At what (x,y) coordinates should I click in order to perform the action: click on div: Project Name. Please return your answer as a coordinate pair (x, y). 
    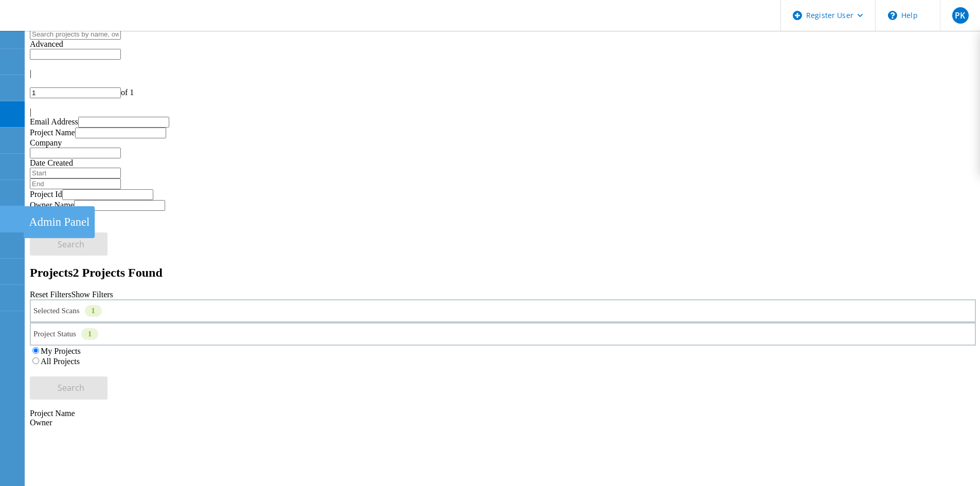
    Looking at the image, I should click on (502, 413).